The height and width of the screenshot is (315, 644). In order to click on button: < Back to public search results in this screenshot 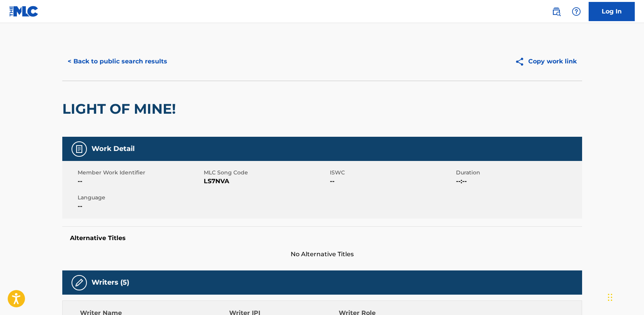, I will do `click(117, 62)`.